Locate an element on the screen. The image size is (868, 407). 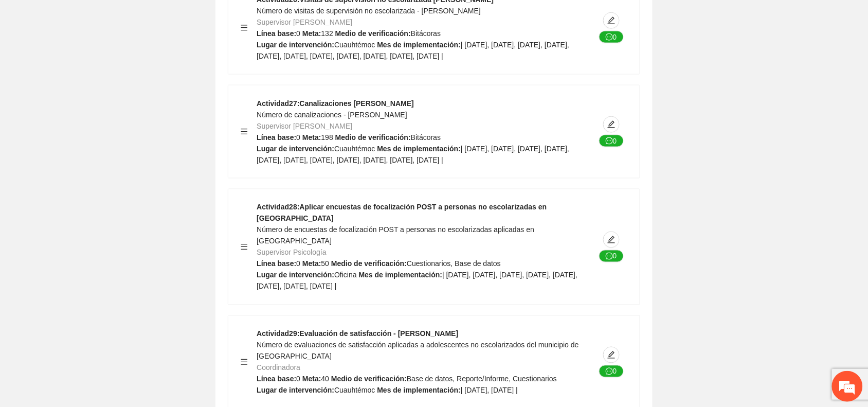
span: 50 is located at coordinates (325, 264).